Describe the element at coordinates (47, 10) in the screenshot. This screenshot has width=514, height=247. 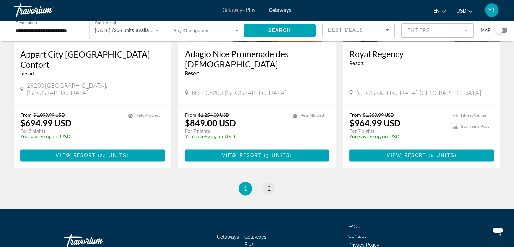
I see `a: Travorium` at that location.